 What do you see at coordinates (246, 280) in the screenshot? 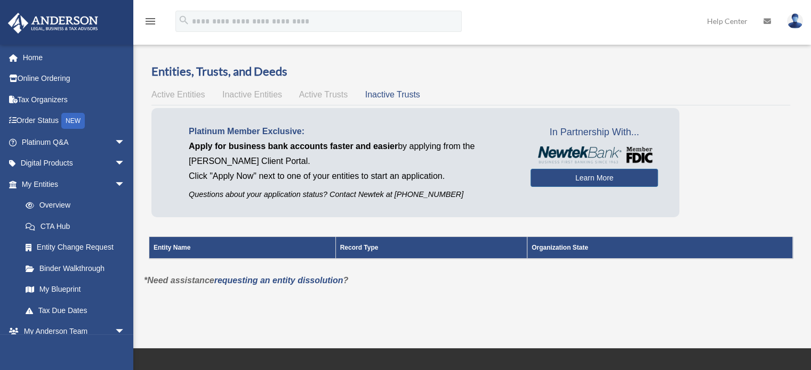
I see `em: *Need assistance ?` at bounding box center [246, 280].